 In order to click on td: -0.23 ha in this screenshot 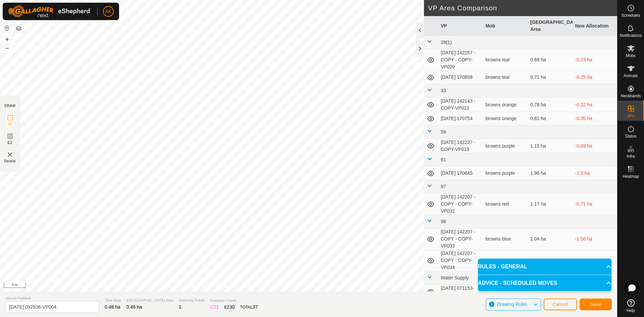, I will do `click(595, 60)`.